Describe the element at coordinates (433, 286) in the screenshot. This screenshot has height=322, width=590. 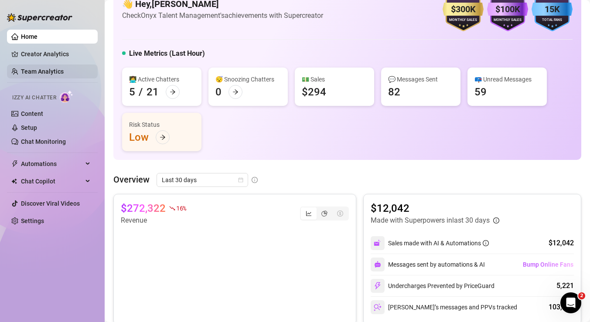
I see `div: Undercharges Prevented by PriceGuard` at that location.